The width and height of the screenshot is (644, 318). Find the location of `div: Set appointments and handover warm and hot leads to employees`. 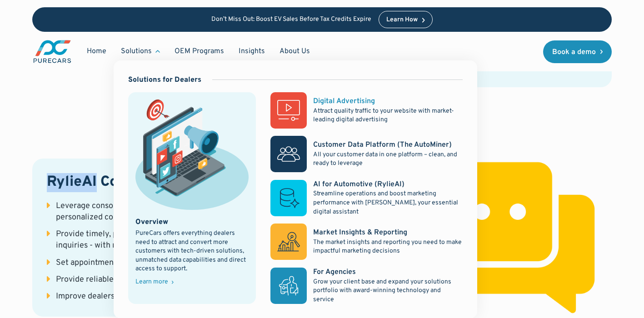

div: Set appointments and handover warm and hot leads to employees is located at coordinates (175, 263).